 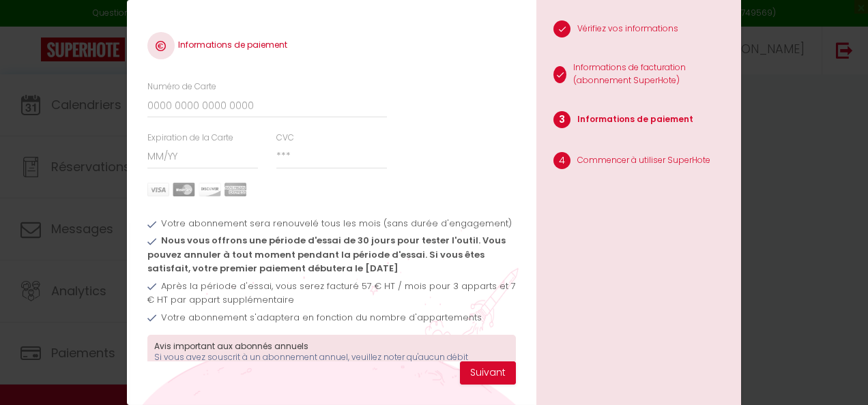 What do you see at coordinates (331, 293) in the screenshot?
I see `span: Après la période d'essai, vous serez facturé 57 € HT / mois pour 3 apparts et 7 € HT par appart s...` at bounding box center [331, 293].